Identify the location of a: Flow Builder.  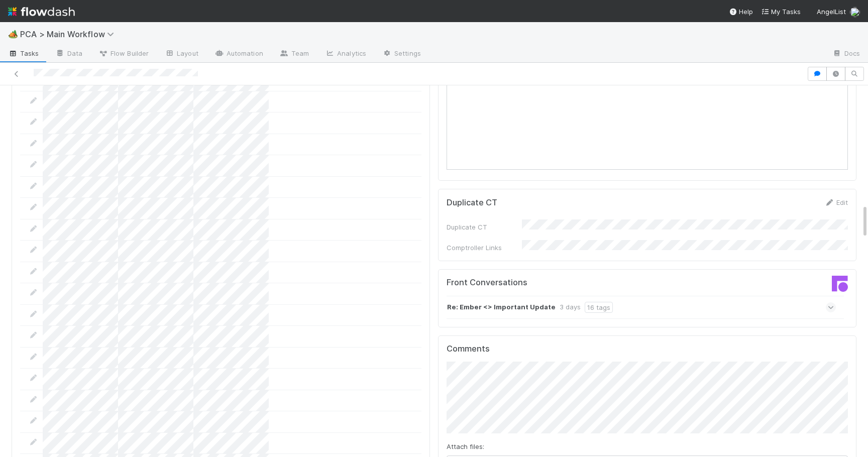
(123, 55).